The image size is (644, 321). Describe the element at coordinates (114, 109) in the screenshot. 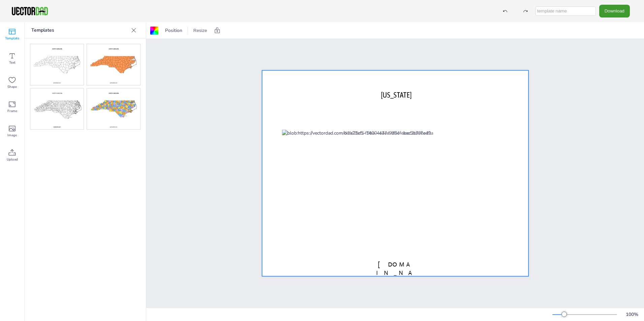

I see `img: nccm-mc.jpg` at that location.